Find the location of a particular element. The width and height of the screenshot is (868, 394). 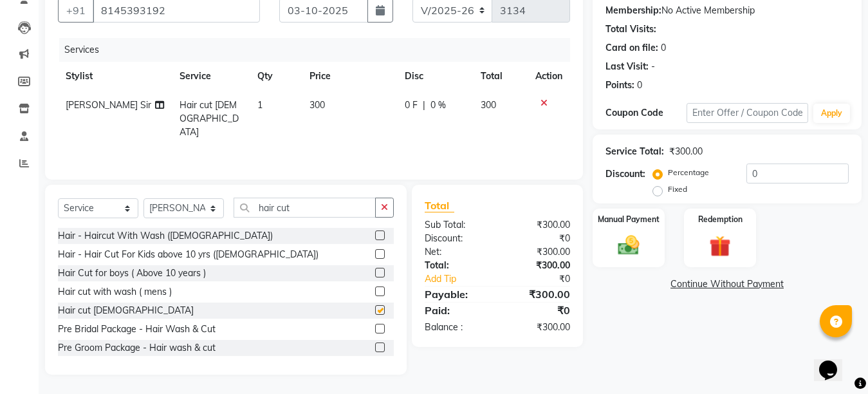

th: Action is located at coordinates (549, 76).